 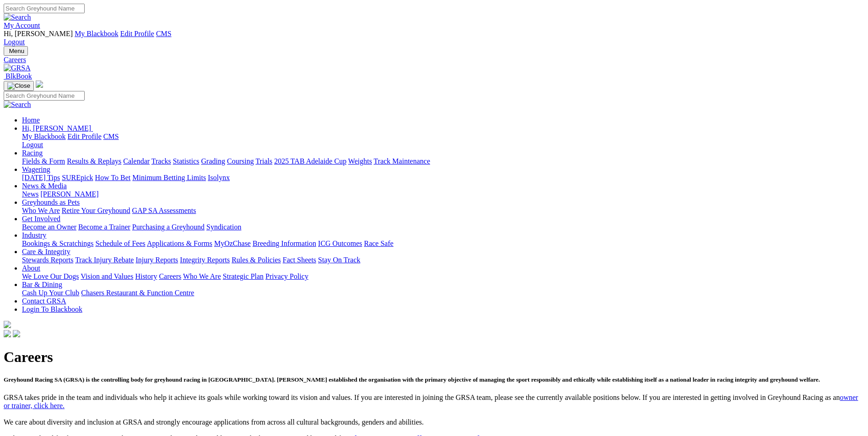 What do you see at coordinates (17, 51) in the screenshot?
I see `span: Menu` at bounding box center [17, 51].